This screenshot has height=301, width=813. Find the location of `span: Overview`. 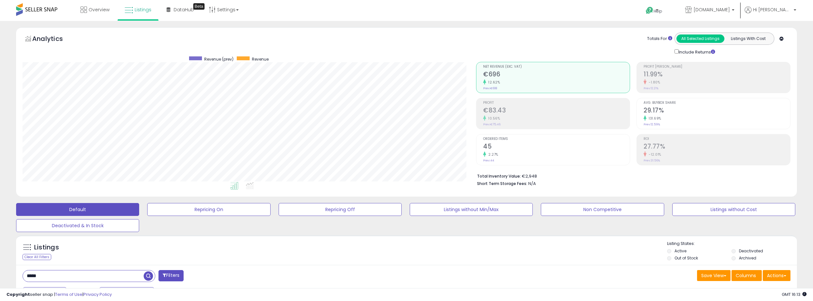

span: Overview is located at coordinates (99, 10).